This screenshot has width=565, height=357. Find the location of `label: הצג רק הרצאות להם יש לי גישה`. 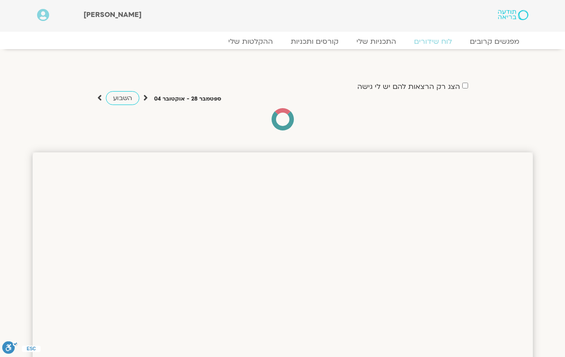

label: הצג רק הרצאות להם יש לי גישה is located at coordinates (408, 87).